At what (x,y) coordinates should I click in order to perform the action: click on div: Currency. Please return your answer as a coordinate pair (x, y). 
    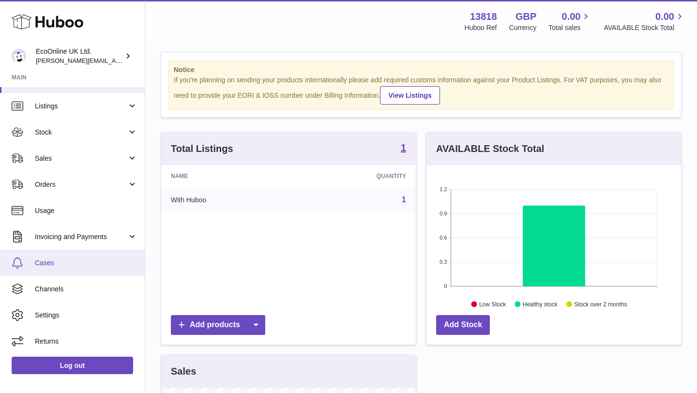
    Looking at the image, I should click on (523, 28).